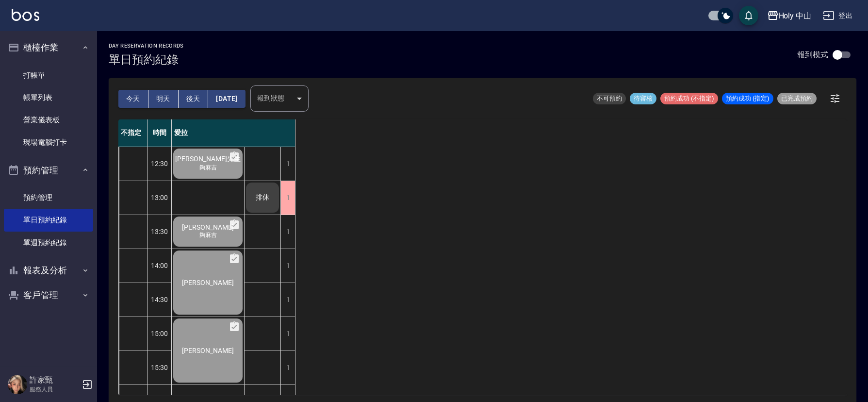  What do you see at coordinates (159, 232) in the screenshot?
I see `div: 13:30` at bounding box center [159, 232].